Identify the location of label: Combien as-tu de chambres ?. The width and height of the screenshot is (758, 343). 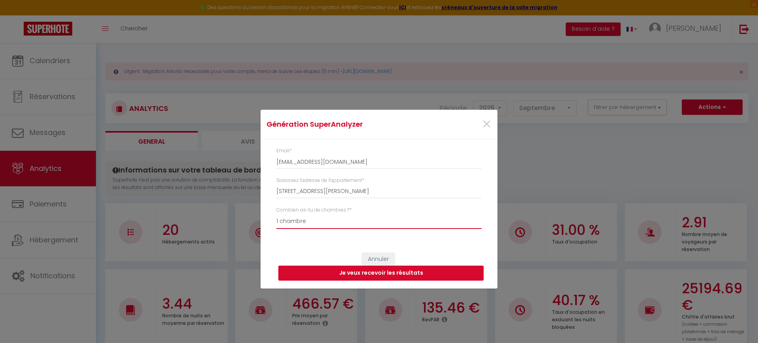
(314, 210).